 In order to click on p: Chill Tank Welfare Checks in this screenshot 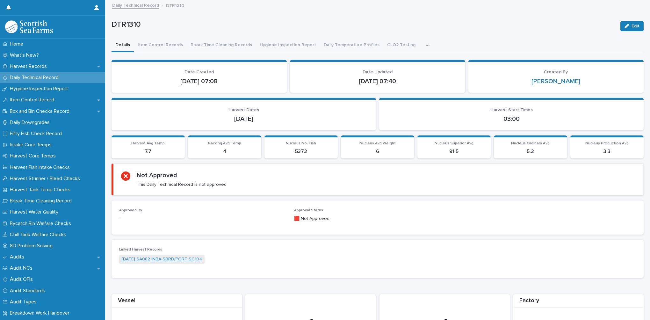, I will do `click(39, 234)`.